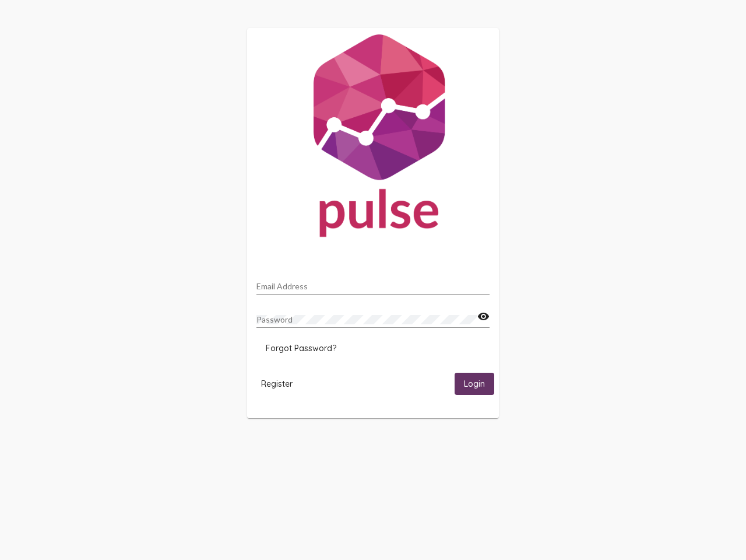  What do you see at coordinates (277, 383) in the screenshot?
I see `button: Register` at bounding box center [277, 383].